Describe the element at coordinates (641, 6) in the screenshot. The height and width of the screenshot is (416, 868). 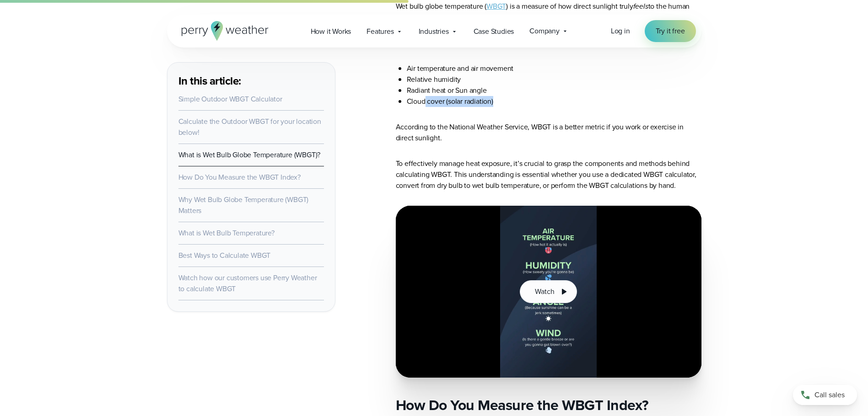
I see `em: feels` at that location.